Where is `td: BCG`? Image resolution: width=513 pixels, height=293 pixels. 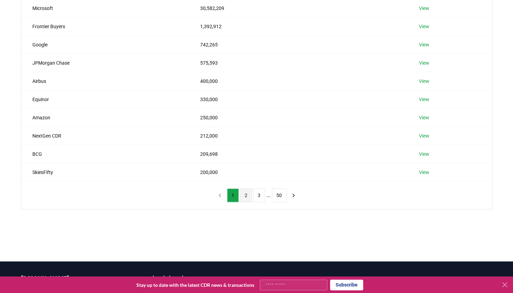
td: BCG is located at coordinates (105, 154).